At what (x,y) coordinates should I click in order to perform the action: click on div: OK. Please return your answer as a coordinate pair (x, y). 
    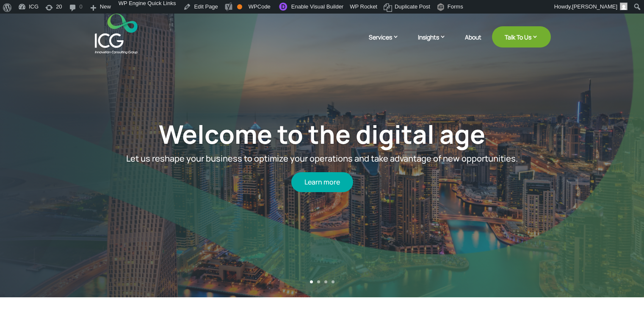
    Looking at the image, I should click on (240, 7).